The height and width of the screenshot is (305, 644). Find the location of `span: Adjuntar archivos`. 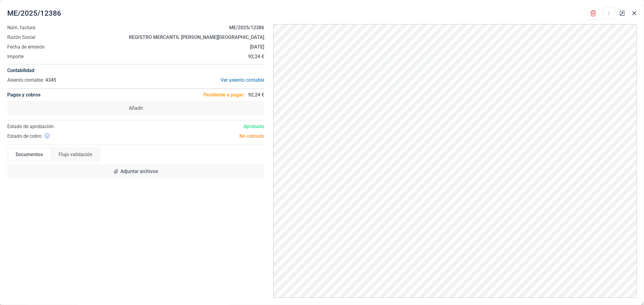

span: Adjuntar archivos is located at coordinates (139, 171).